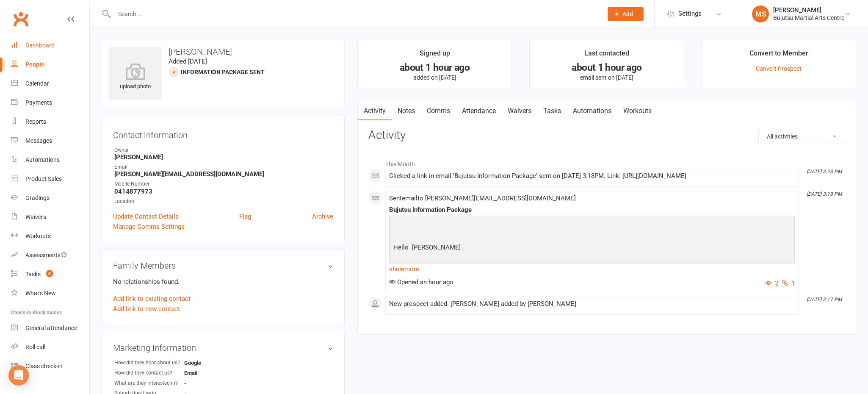  Describe the element at coordinates (354, 14) in the screenshot. I see `input: Search...` at that location.